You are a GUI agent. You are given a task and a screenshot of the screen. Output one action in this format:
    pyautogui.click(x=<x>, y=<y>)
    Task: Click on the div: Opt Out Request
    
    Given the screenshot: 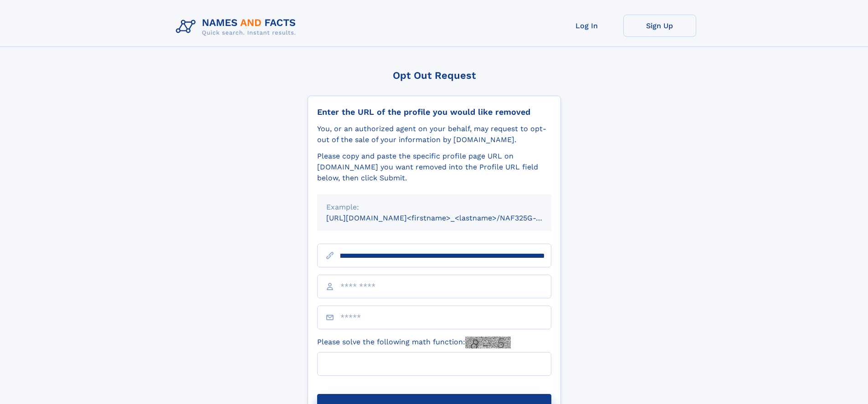 What is the action you would take?
    pyautogui.click(x=434, y=75)
    